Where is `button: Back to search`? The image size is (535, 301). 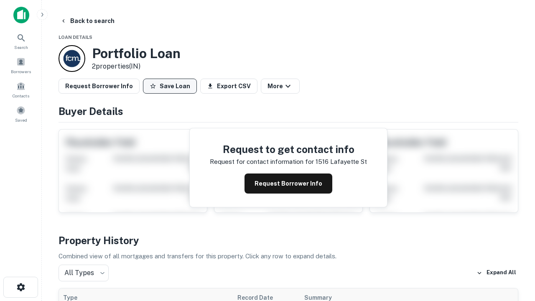 button: Back to search is located at coordinates (87, 21).